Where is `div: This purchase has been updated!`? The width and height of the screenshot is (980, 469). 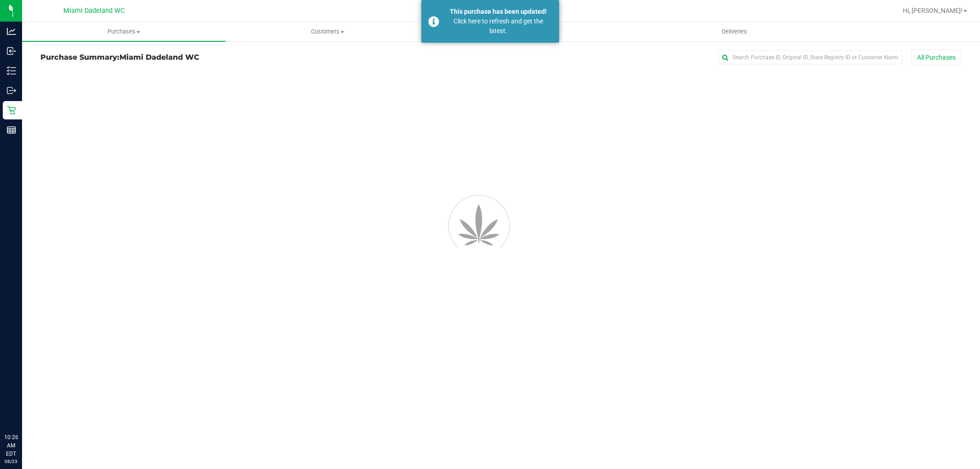 div: This purchase has been updated! is located at coordinates (498, 12).